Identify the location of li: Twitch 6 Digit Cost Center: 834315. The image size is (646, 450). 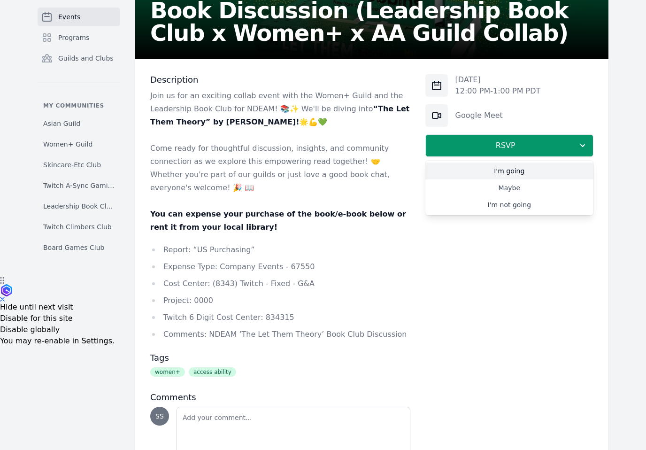
(280, 318).